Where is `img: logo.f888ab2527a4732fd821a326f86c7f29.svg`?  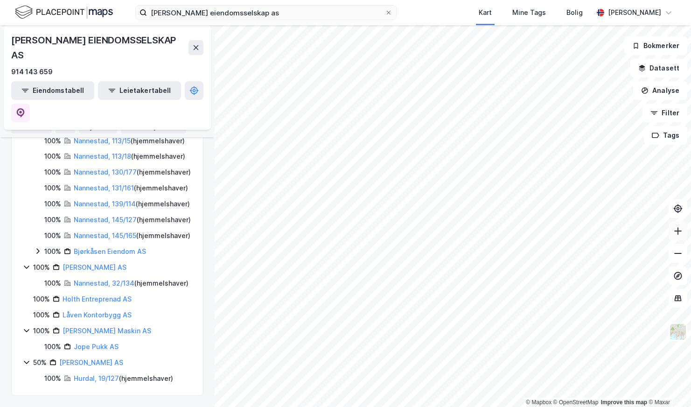
img: logo.f888ab2527a4732fd821a326f86c7f29.svg is located at coordinates (64, 12).